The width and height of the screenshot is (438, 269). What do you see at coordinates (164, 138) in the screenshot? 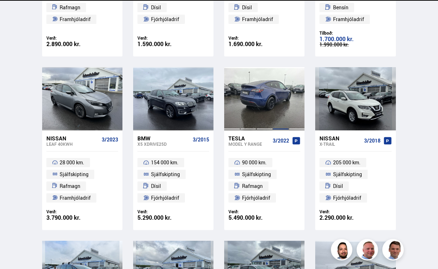
I see `div: BMW` at bounding box center [164, 138].